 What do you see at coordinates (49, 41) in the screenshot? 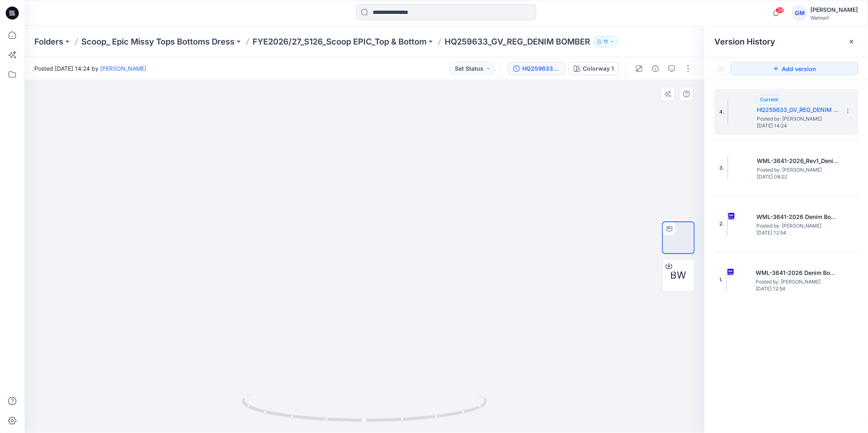
I see `a: Folders` at bounding box center [49, 41].